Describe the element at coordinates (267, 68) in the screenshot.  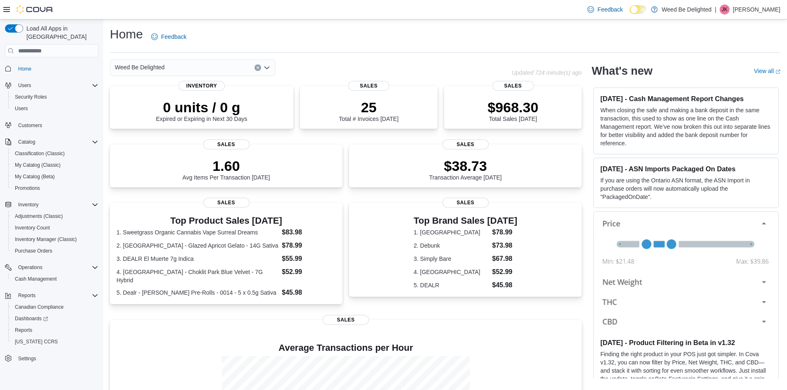
I see `button: Open list of options` at that location.